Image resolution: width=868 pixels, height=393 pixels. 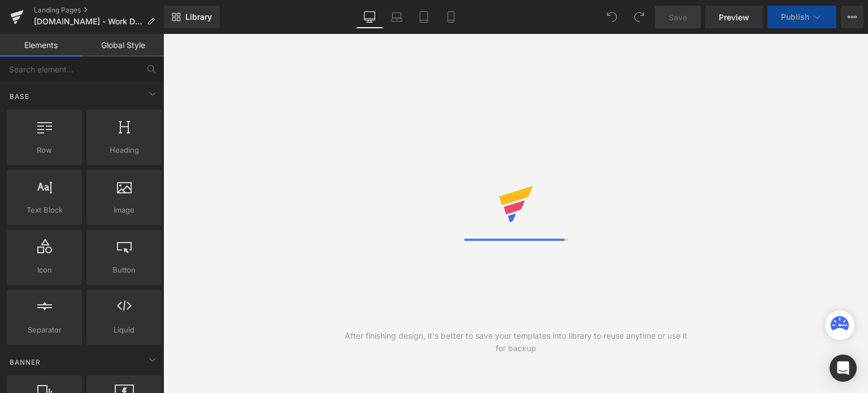 I want to click on span: Separator, so click(x=44, y=330).